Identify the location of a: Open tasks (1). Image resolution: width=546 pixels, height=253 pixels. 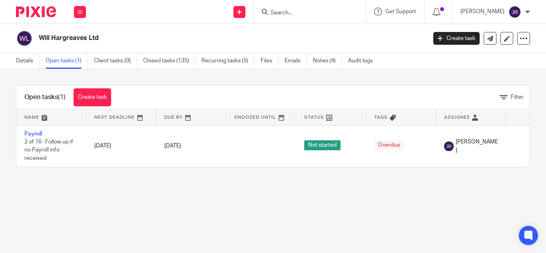
(67, 61).